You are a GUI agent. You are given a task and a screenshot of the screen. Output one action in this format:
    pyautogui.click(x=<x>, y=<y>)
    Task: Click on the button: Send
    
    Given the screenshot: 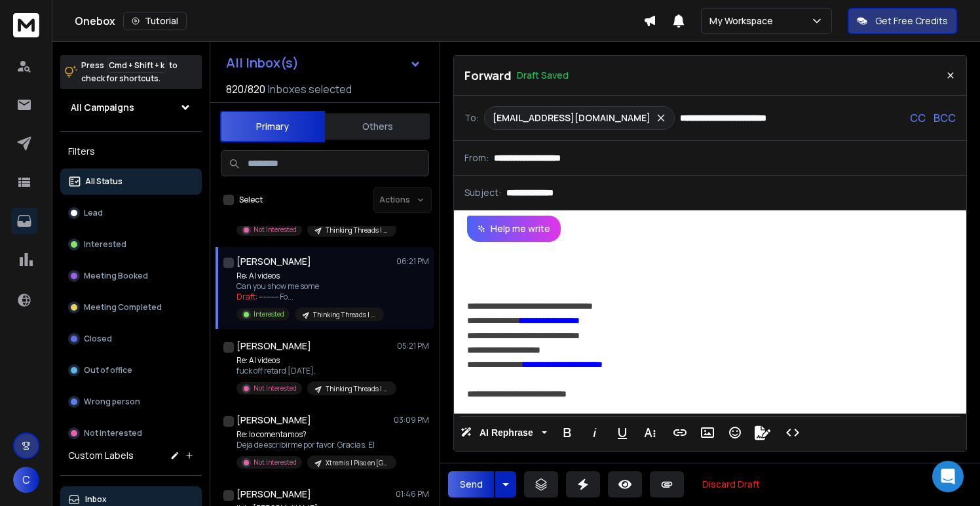 What is the action you would take?
    pyautogui.click(x=471, y=484)
    